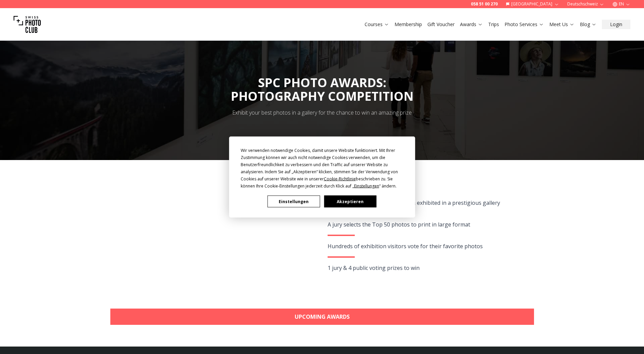 The image size is (644, 354). What do you see at coordinates (340, 179) in the screenshot?
I see `span: Cookie-Richtlinie` at bounding box center [340, 179].